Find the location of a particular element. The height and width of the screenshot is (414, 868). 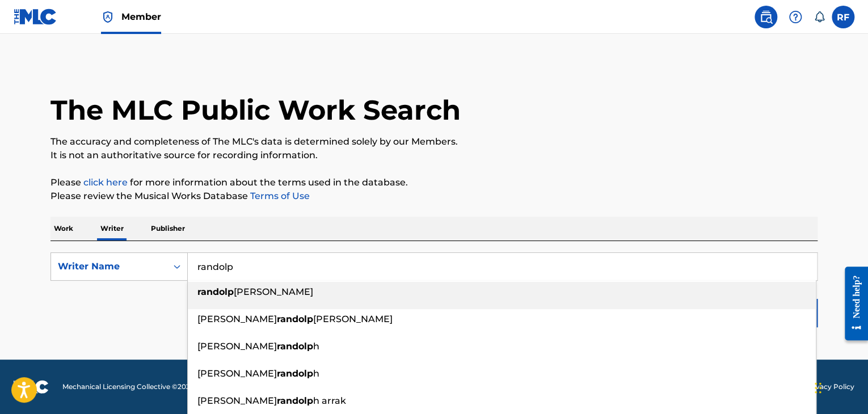

img: Top Rightsholder is located at coordinates (108, 17).